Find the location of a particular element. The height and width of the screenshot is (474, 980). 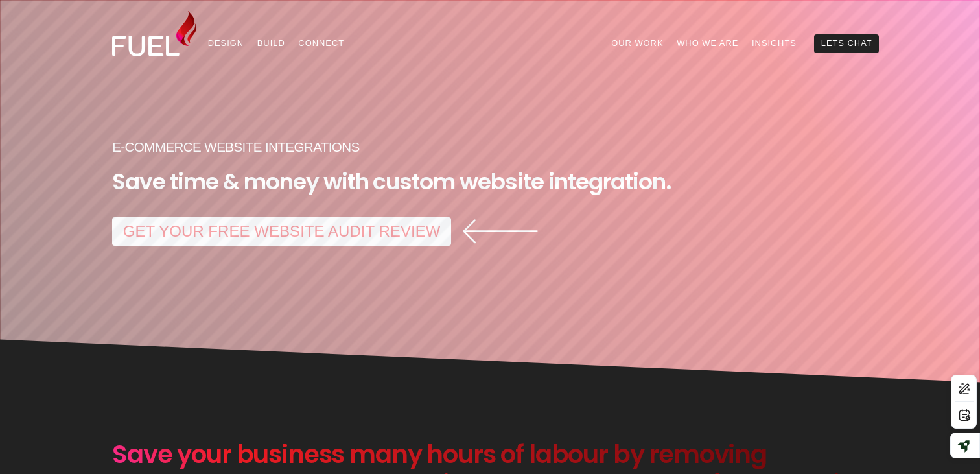

a: Connect is located at coordinates (321, 44).